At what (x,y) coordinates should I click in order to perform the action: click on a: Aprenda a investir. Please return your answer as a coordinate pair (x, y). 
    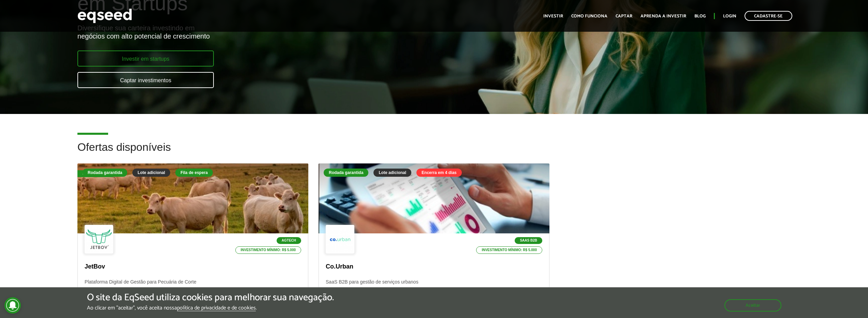
    Looking at the image, I should click on (664, 16).